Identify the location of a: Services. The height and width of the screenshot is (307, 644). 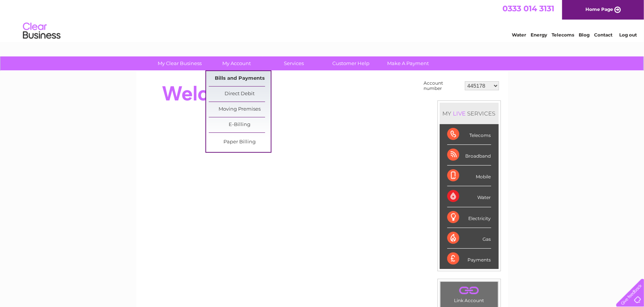
(294, 63).